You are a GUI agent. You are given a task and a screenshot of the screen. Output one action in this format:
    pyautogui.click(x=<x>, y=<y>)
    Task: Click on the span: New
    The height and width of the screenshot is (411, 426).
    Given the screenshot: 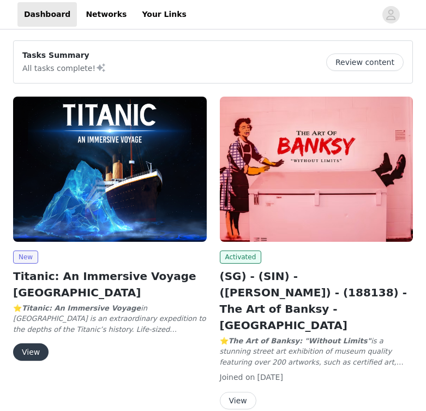 What is the action you would take?
    pyautogui.click(x=26, y=257)
    